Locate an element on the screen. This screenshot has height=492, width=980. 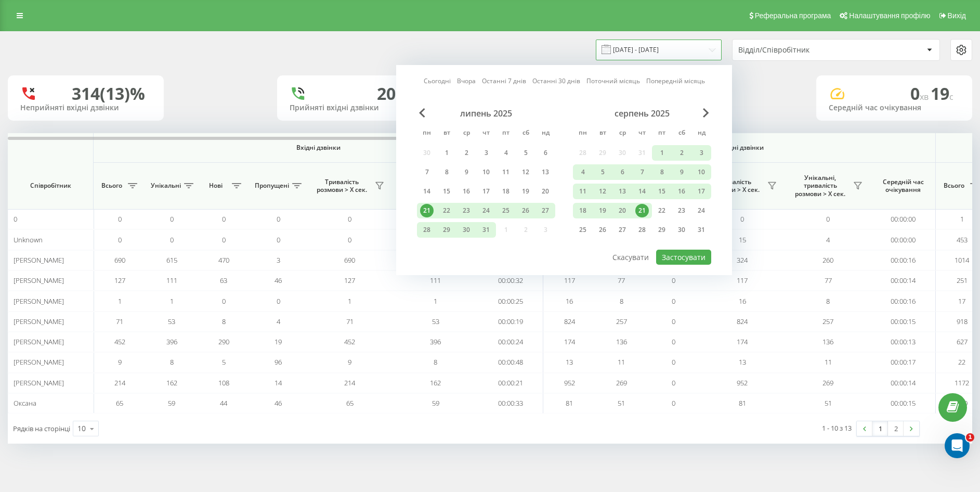
div: 3 is located at coordinates (701, 153).